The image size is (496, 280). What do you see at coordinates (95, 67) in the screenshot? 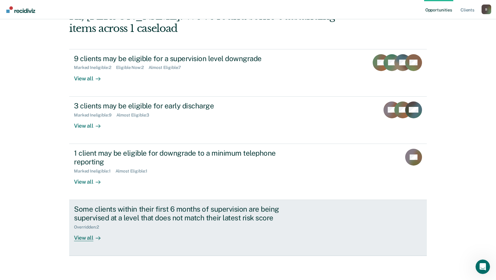
I see `div: Marked Ineligible : 2` at bounding box center [95, 67].